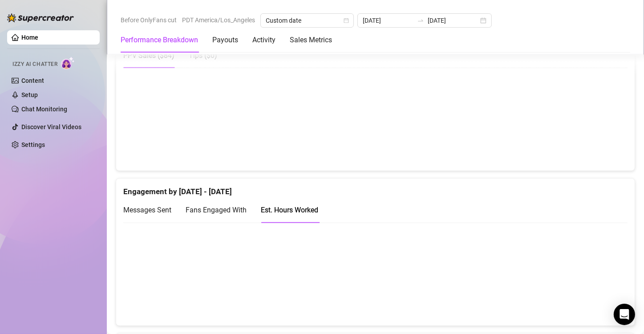 The height and width of the screenshot is (334, 644). What do you see at coordinates (346, 20) in the screenshot?
I see `span: calendar` at bounding box center [346, 20].